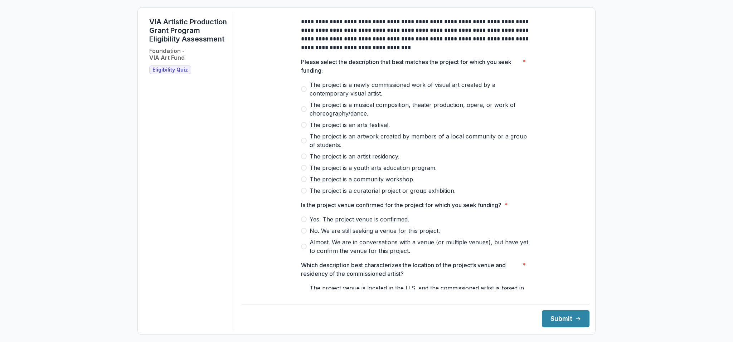  Describe the element at coordinates (360, 220) in the screenshot. I see `span: Yes. The project venue is confirmed.` at that location.